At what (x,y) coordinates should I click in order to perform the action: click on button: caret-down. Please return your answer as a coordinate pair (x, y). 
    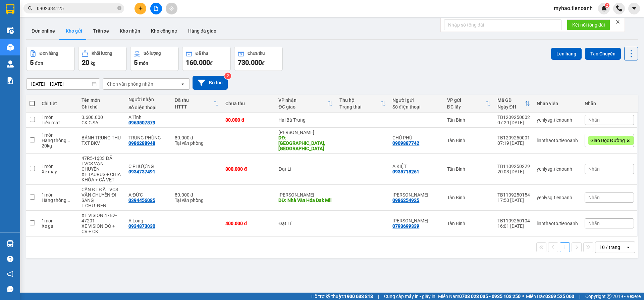
    Looking at the image, I should click on (634, 8).